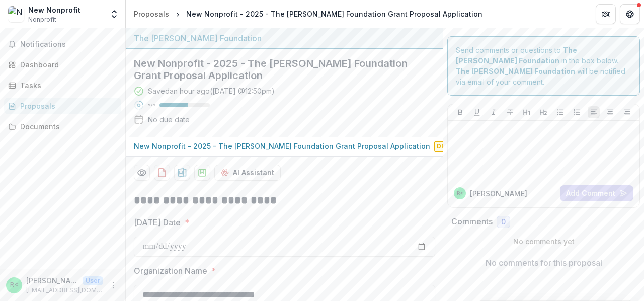  Describe the element at coordinates (594, 113) in the screenshot. I see `button: Align Left` at that location.